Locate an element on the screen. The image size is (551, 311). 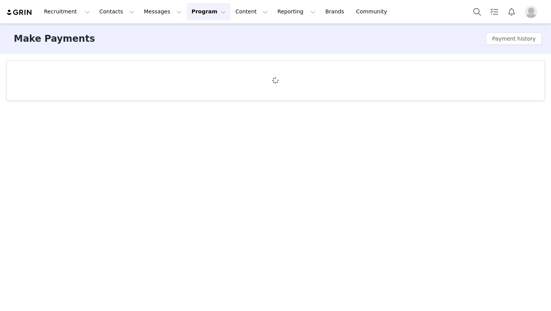
img: grin logo is located at coordinates (20, 12).